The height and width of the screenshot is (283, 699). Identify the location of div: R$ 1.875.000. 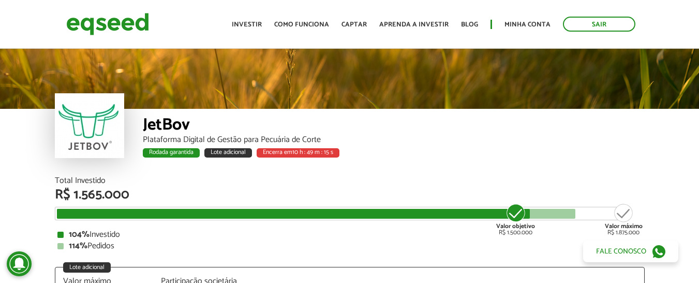
(624, 219).